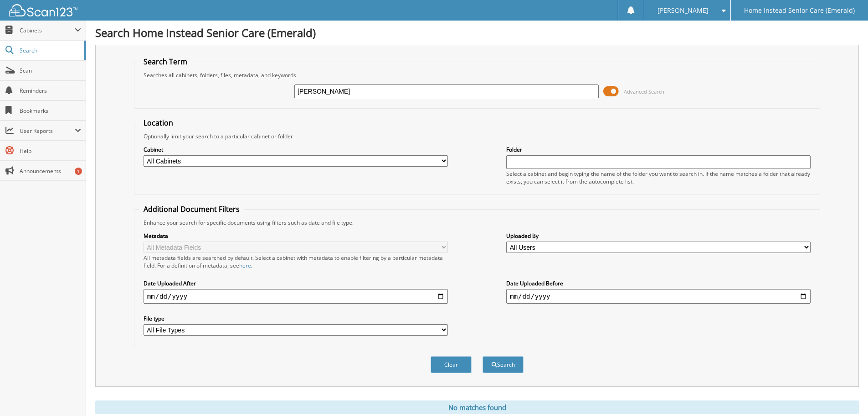  Describe the element at coordinates (478, 32) in the screenshot. I see `h1: Search Home Instead Senior Care (Emerald)` at that location.